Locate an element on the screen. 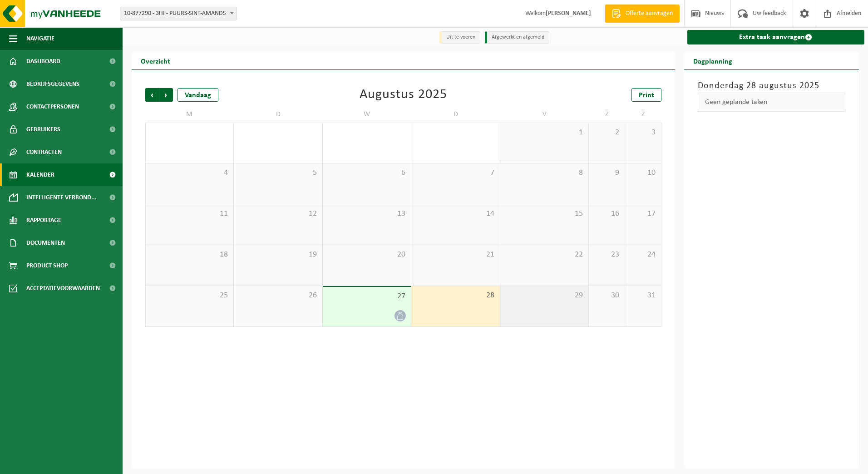  span: Vorige is located at coordinates (152, 95).